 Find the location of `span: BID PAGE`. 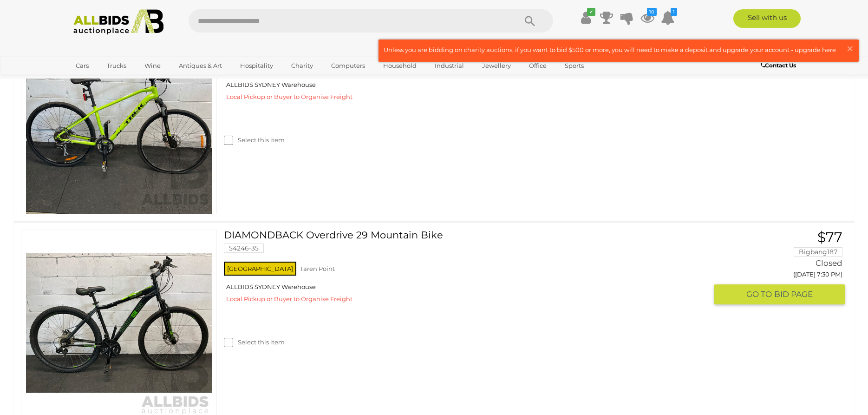

span: BID PAGE is located at coordinates (793, 294).